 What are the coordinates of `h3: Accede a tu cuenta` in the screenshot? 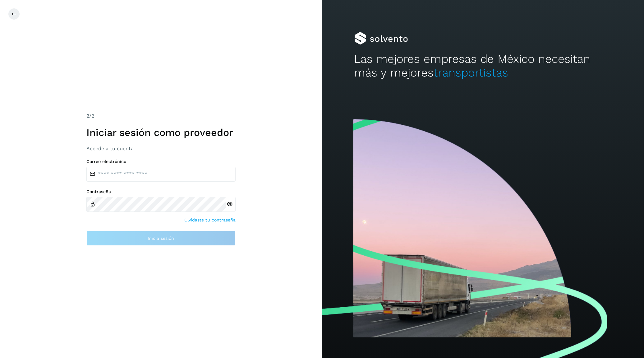 It's located at (161, 148).